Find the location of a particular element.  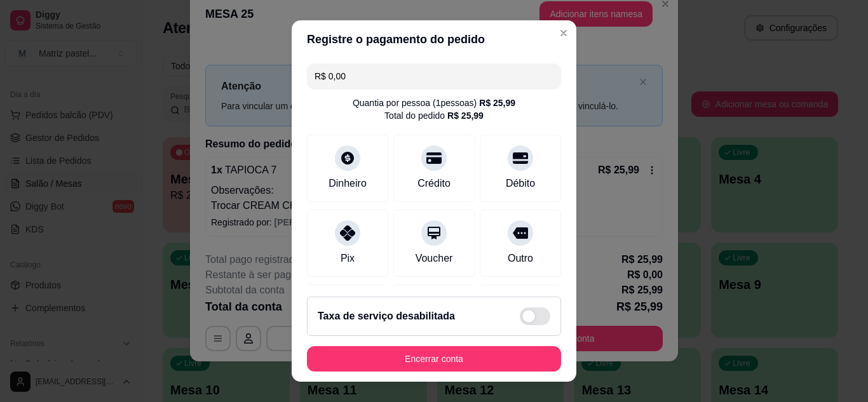

div: Voucher is located at coordinates (434, 258).